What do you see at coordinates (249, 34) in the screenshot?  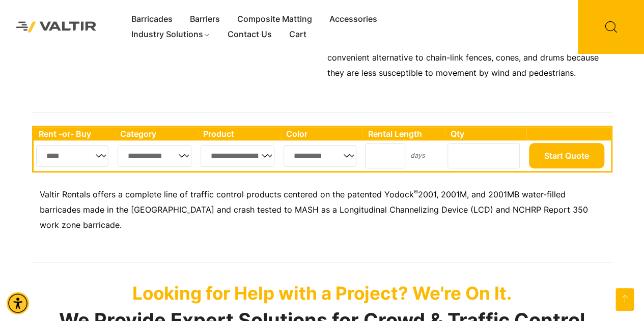 I see `a: Contact Us` at bounding box center [249, 34].